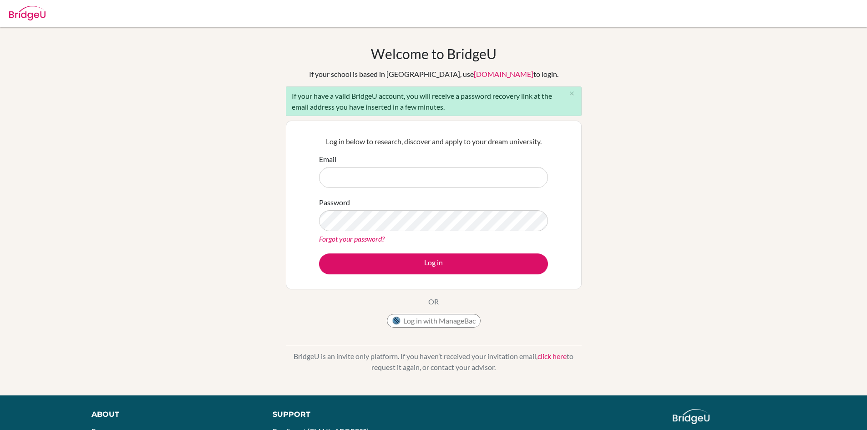  What do you see at coordinates (433, 142) in the screenshot?
I see `p: Log in below to research, discover and apply to your dream university.` at bounding box center [433, 142].